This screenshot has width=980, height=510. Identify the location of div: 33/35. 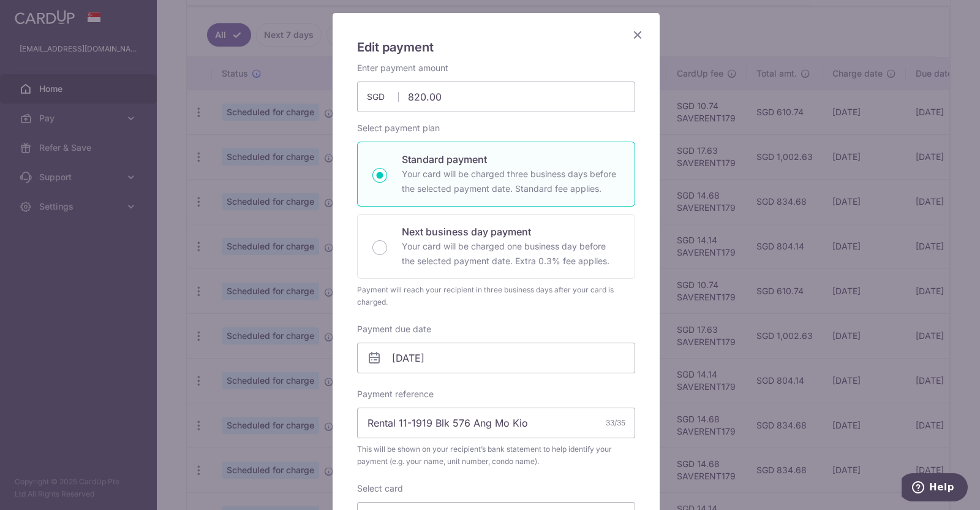
(616, 423).